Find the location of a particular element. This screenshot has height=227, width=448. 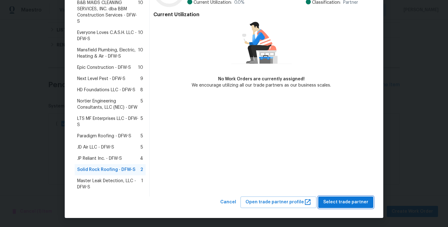

button: Open trade partner profile is located at coordinates (278, 202).